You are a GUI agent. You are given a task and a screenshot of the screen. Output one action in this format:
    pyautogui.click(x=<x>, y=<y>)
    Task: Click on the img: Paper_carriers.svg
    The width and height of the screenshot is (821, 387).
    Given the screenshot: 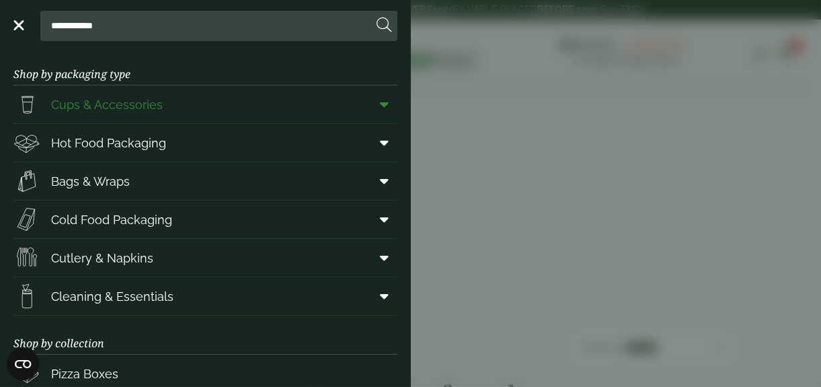 What is the action you would take?
    pyautogui.click(x=27, y=181)
    